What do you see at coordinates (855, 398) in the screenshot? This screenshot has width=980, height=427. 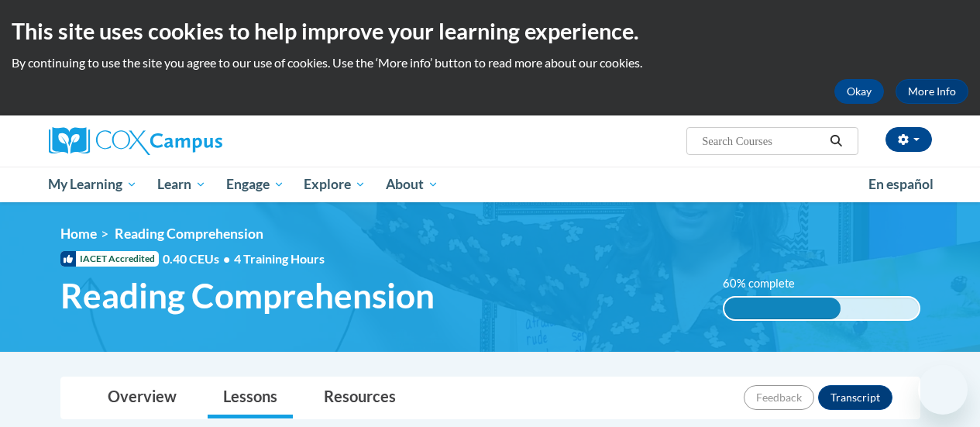 I see `button: Transcript` at bounding box center [855, 398].